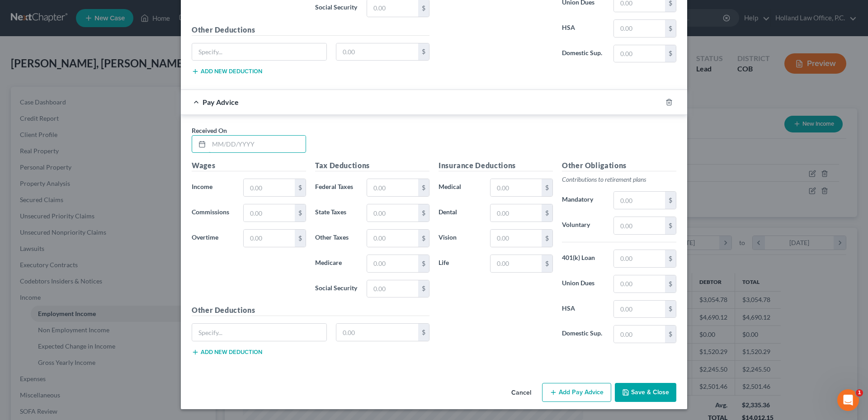  I want to click on label: Life, so click(460, 264).